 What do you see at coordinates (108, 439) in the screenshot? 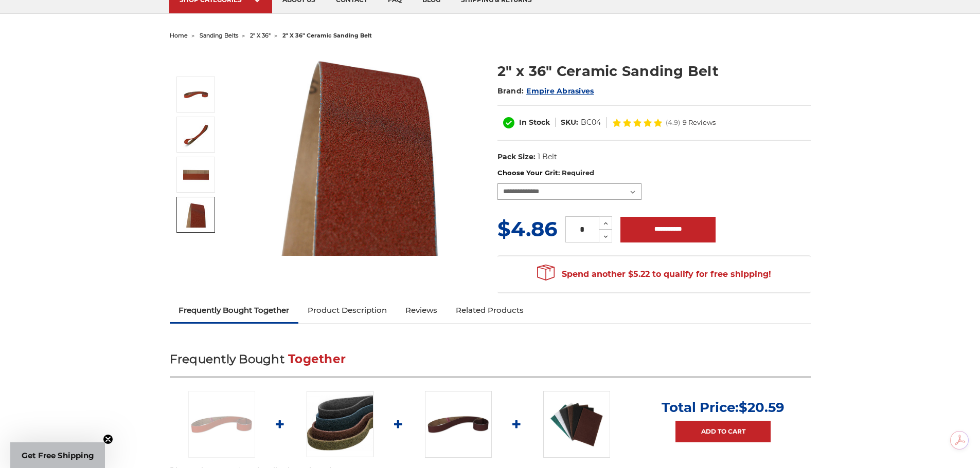
I see `button: Close teaser` at bounding box center [108, 439].